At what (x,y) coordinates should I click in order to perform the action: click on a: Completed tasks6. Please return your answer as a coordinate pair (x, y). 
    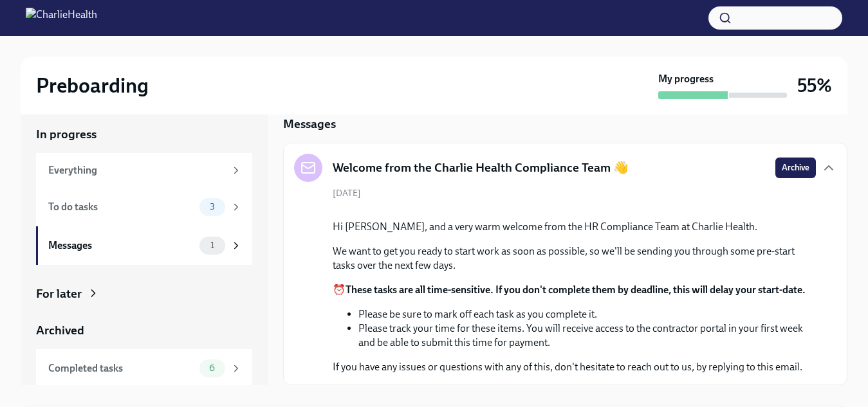
    Looking at the image, I should click on (144, 369).